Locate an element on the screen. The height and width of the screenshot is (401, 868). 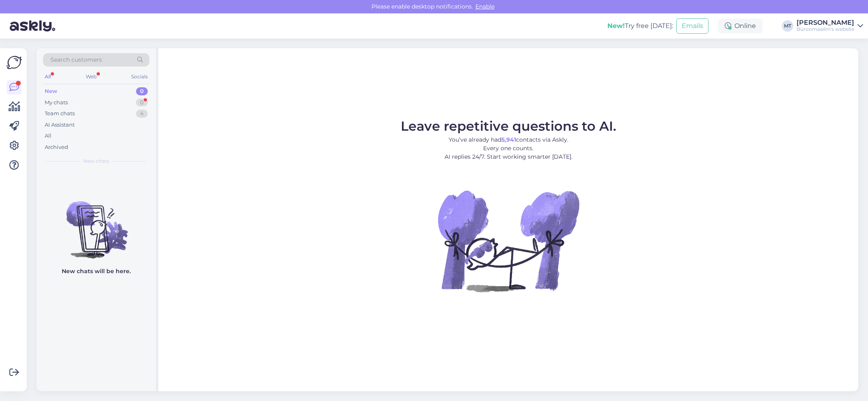
img: No Chat active is located at coordinates (508, 241).